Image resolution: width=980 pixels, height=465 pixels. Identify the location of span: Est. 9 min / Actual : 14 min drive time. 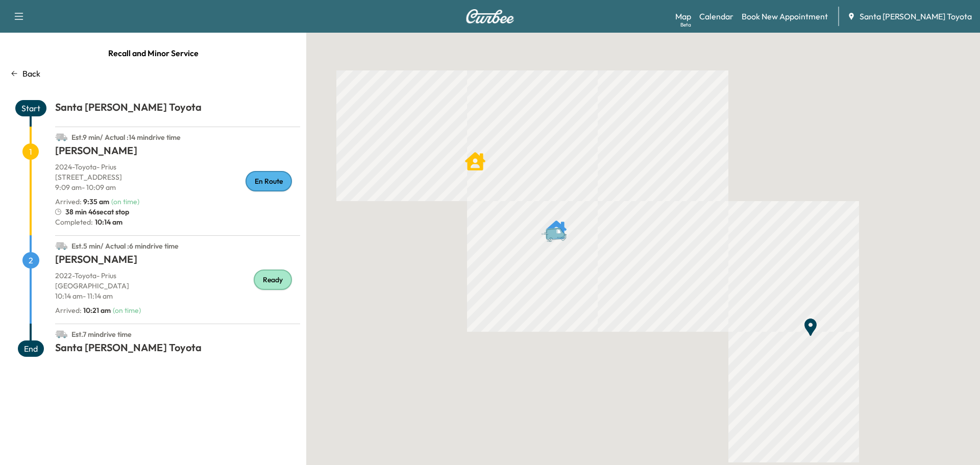
(126, 137).